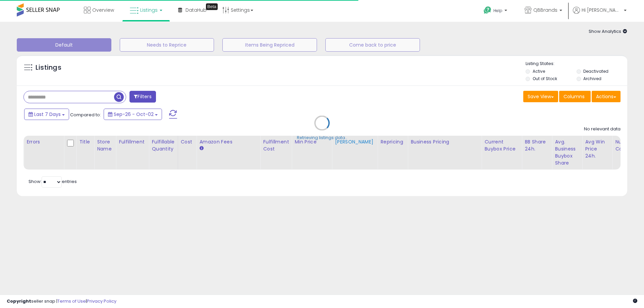 This screenshot has width=644, height=308. Describe the element at coordinates (72, 301) in the screenshot. I see `a: Terms of Use` at that location.